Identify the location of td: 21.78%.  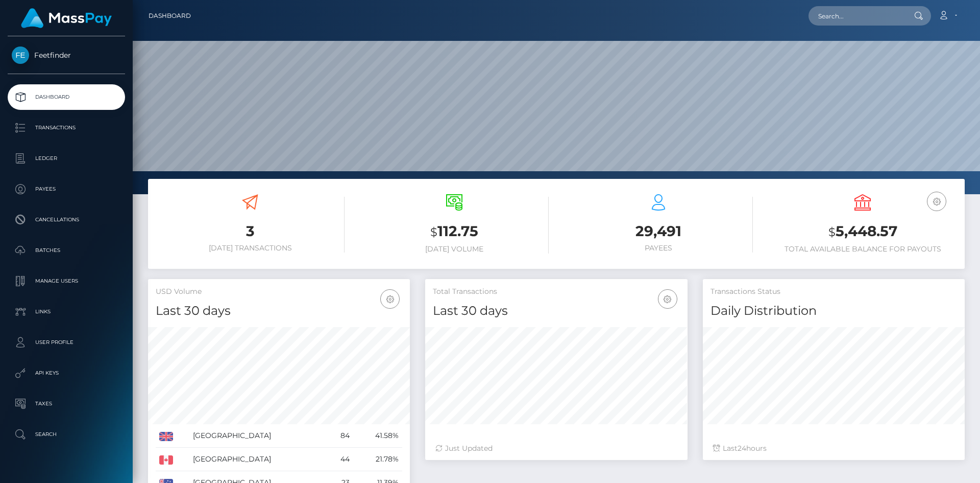
(378, 459).